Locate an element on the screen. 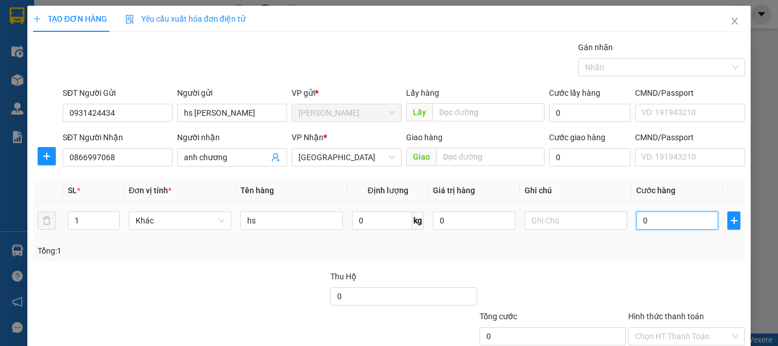  span: DĐ: is located at coordinates (117, 77).